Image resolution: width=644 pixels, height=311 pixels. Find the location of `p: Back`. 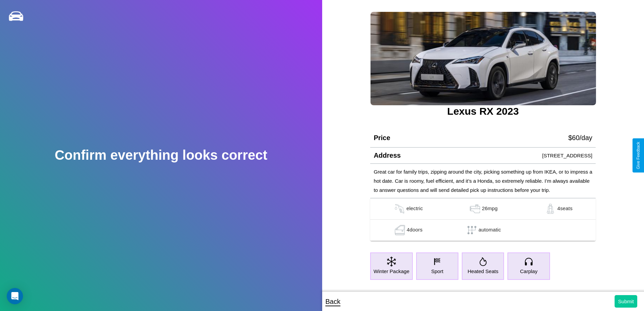

p: Back is located at coordinates (333, 301).